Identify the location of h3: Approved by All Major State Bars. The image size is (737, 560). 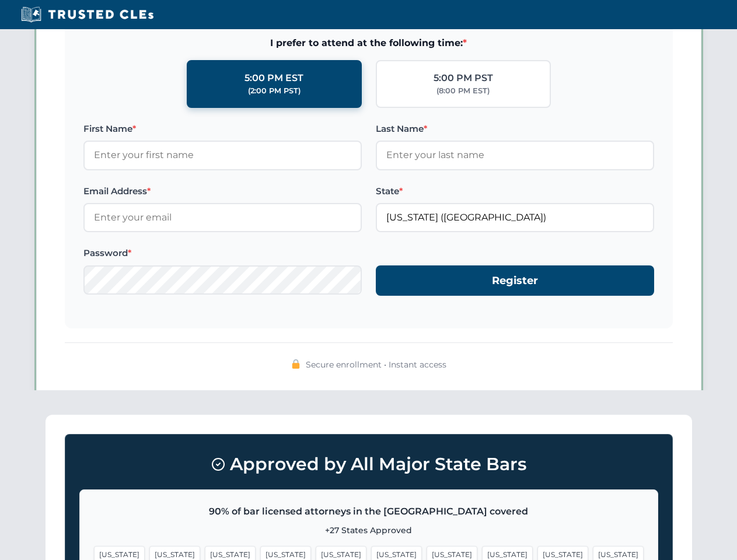
(369, 464).